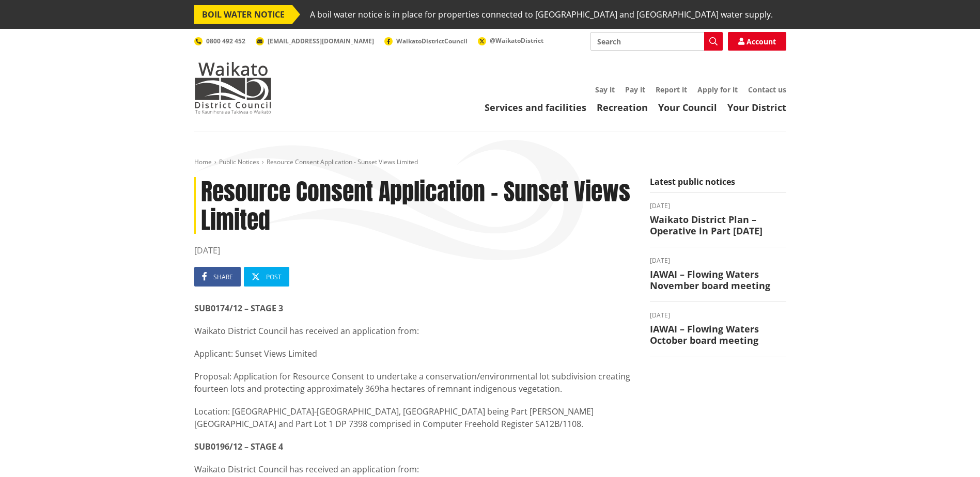  What do you see at coordinates (657, 41) in the screenshot?
I see `input: Search input` at bounding box center [657, 41].